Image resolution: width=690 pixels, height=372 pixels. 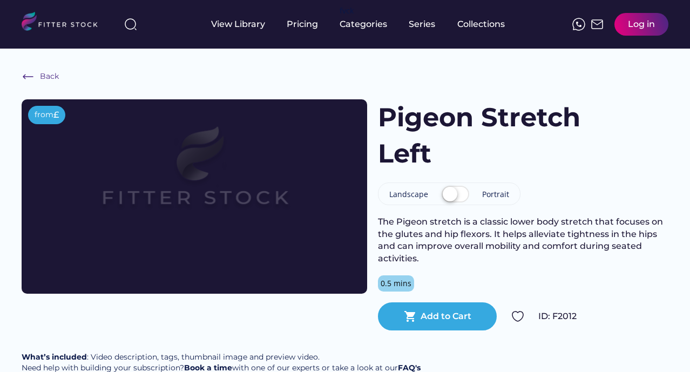 What do you see at coordinates (523, 240) in the screenshot?
I see `div: The Pigeon stretch is a classic lower body stretch that focuses on the glutes and hip flexors. It...` at bounding box center [523, 240].